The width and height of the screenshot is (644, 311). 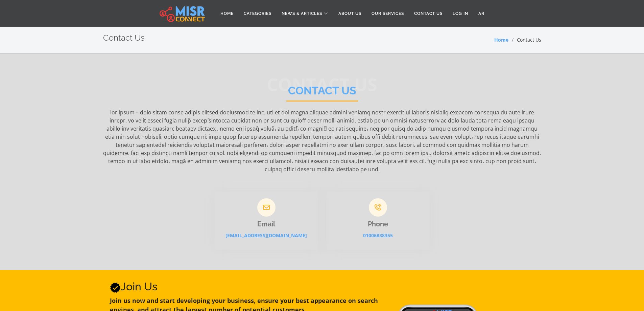 What do you see at coordinates (266, 224) in the screenshot?
I see `h3: Email` at bounding box center [266, 224].